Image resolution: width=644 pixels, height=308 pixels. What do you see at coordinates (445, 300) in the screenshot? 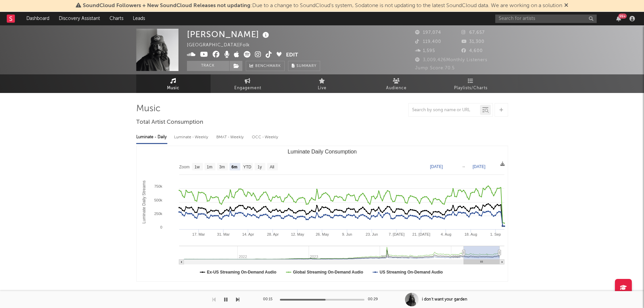
I see `div: i don’t want your garden` at bounding box center [445, 300].